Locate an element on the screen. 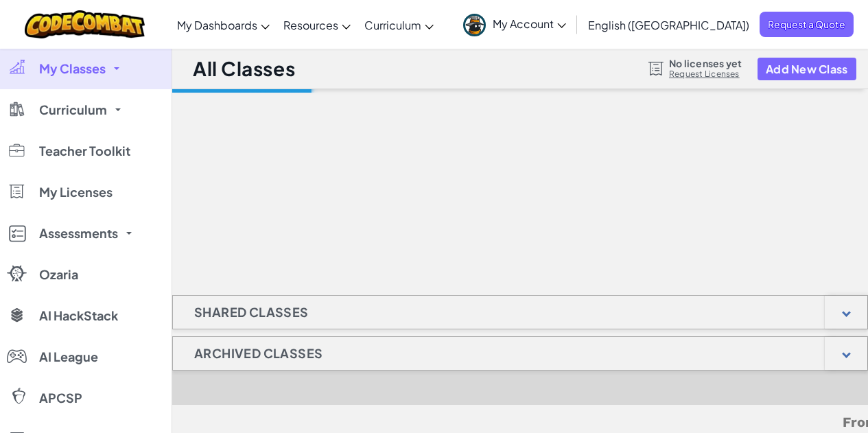  a: My Dashboards is located at coordinates (223, 25).